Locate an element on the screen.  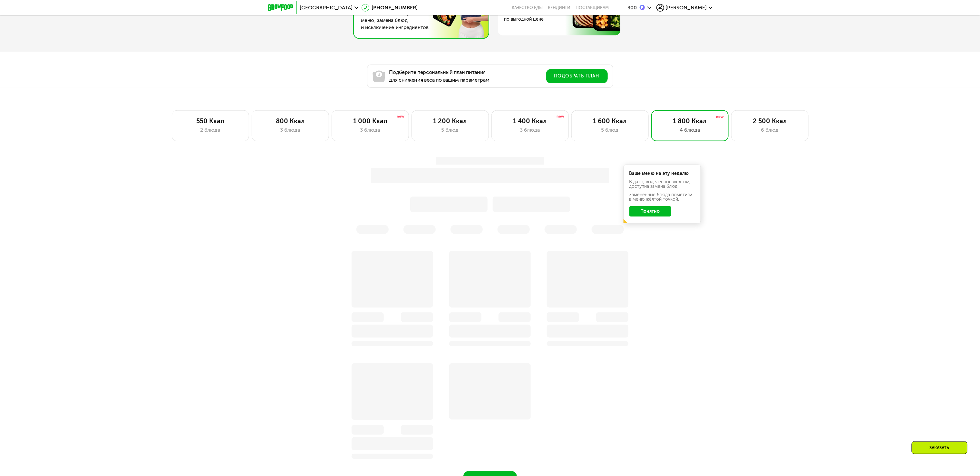
div: 1 600 Ккал is located at coordinates (610, 121).